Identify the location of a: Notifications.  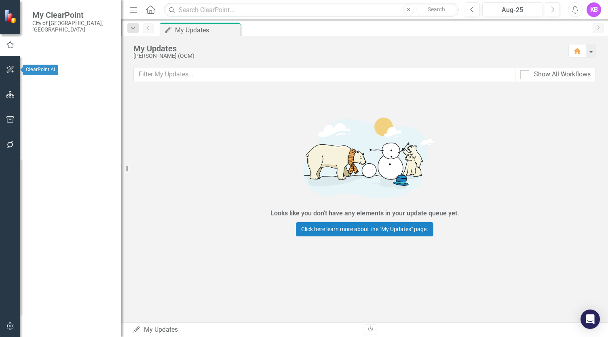
(58, 174).